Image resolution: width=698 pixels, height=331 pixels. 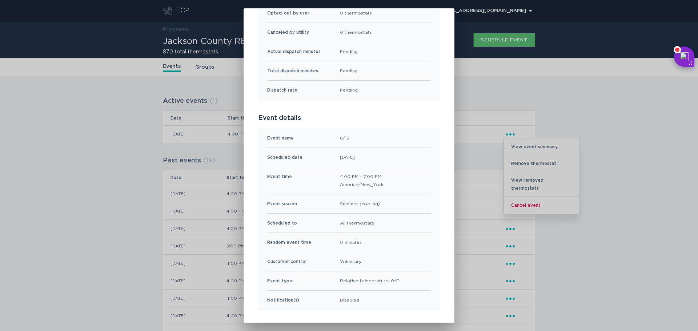 What do you see at coordinates (283, 300) in the screenshot?
I see `div: Notification(s)` at bounding box center [283, 300].